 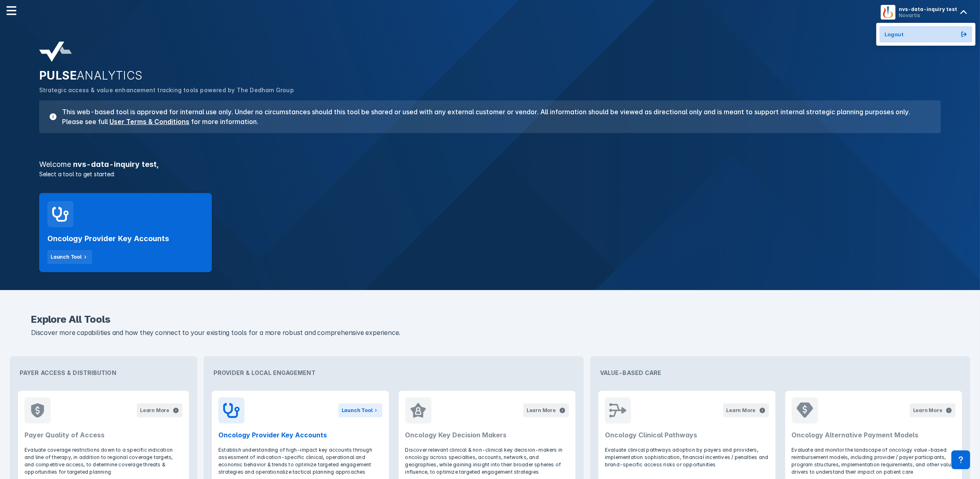 What do you see at coordinates (894, 34) in the screenshot?
I see `span: Logout` at bounding box center [894, 34].